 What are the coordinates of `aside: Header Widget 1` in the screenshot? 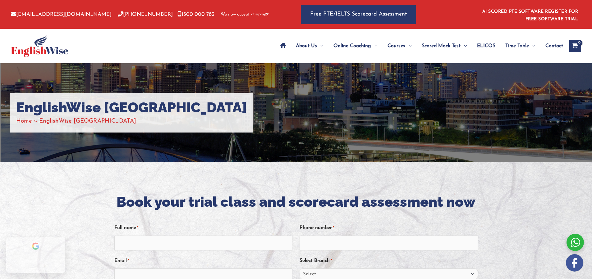 It's located at (530, 14).